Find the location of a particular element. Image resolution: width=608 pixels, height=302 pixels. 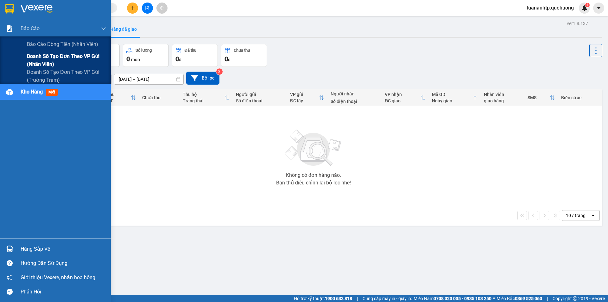

span: Cung cấp máy in - giấy in: is located at coordinates (387, 298).